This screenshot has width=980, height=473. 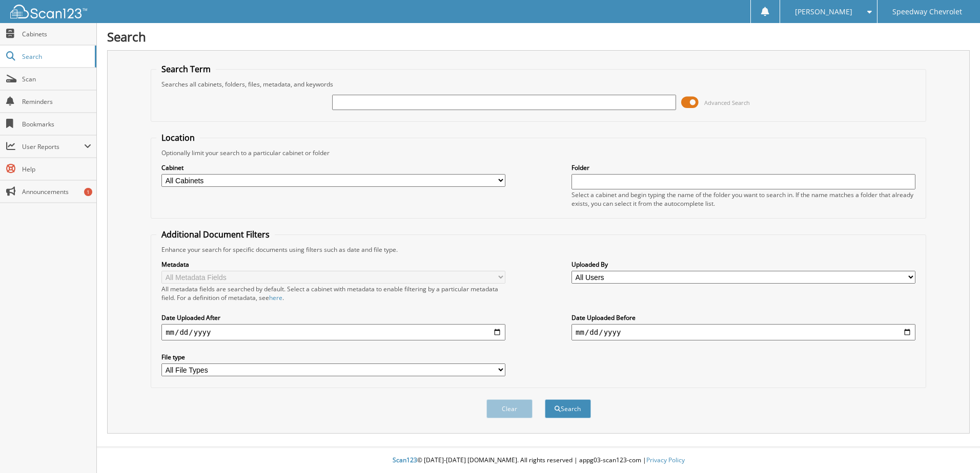 What do you see at coordinates (56, 124) in the screenshot?
I see `span: Bookmarks` at bounding box center [56, 124].